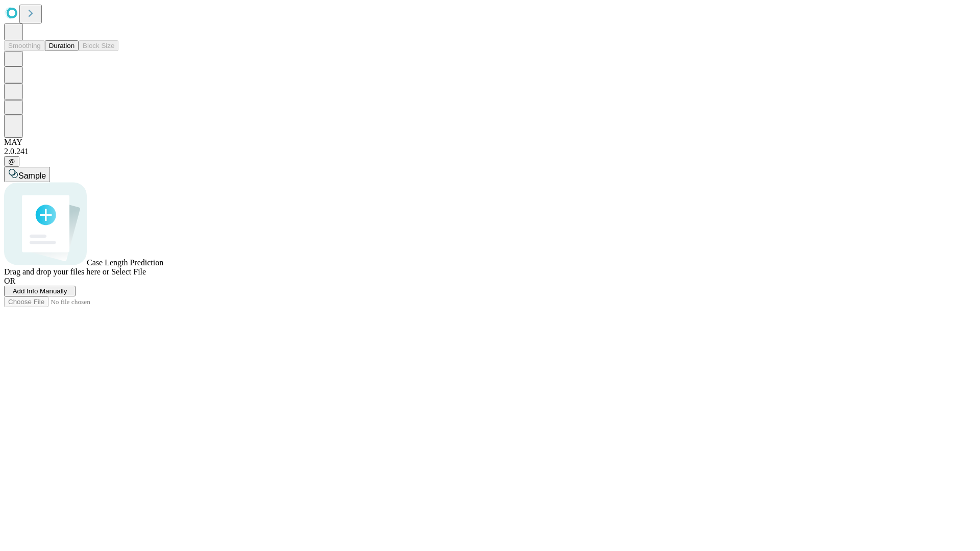  I want to click on button: Block Size, so click(98, 46).